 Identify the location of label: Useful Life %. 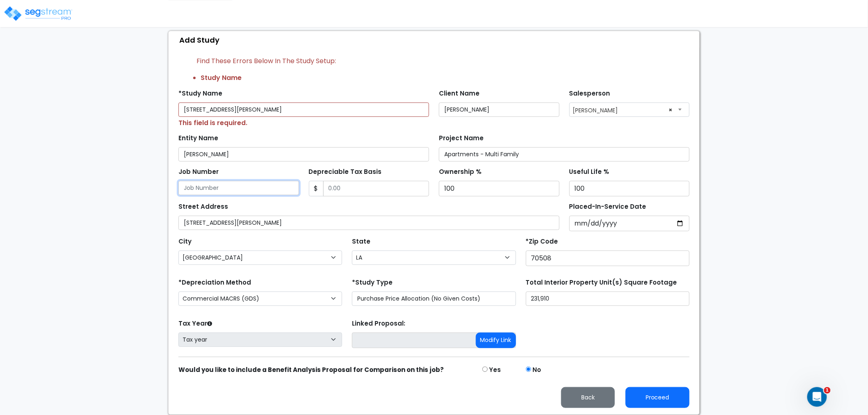
(590, 172).